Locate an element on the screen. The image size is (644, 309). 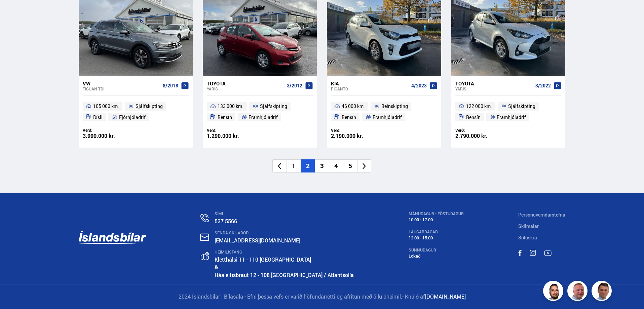
span: - Knúið af is located at coordinates (414, 297).